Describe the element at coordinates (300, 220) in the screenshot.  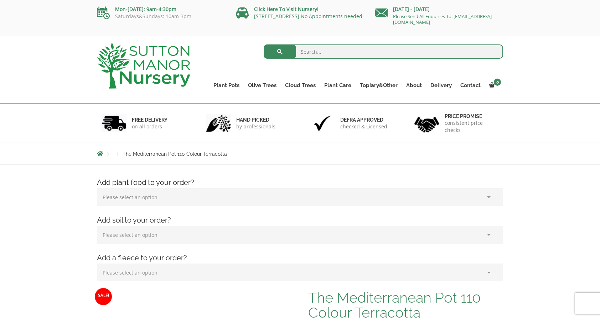
I see `h4: Add soil to your order?` at that location.